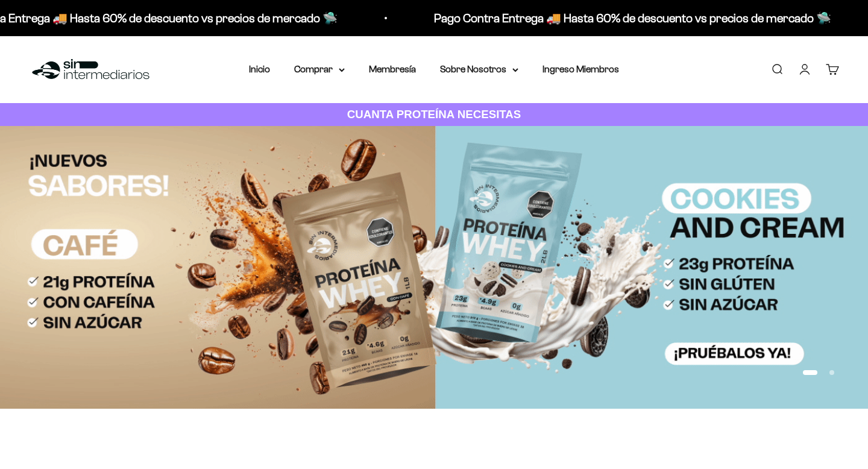  What do you see at coordinates (561, 18) in the screenshot?
I see `p: Pago Contra Entrega 🚚 Hasta 60% de descuento vs precios de mercado 🛸` at bounding box center [561, 18].